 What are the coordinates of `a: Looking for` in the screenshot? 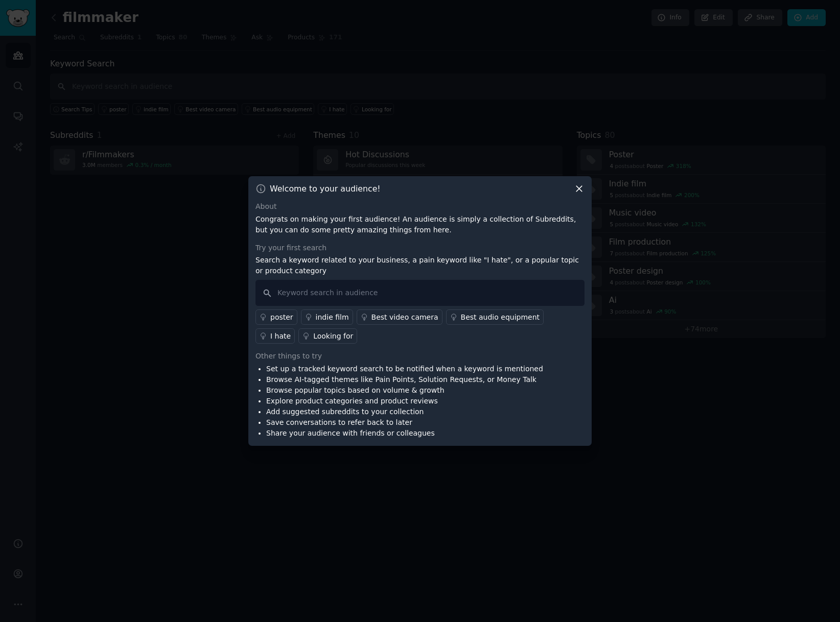 It's located at (327, 336).